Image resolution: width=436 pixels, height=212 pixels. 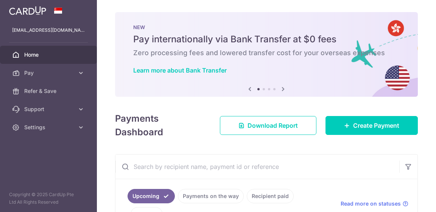 I want to click on a: Read more on statuses, so click(x=374, y=204).